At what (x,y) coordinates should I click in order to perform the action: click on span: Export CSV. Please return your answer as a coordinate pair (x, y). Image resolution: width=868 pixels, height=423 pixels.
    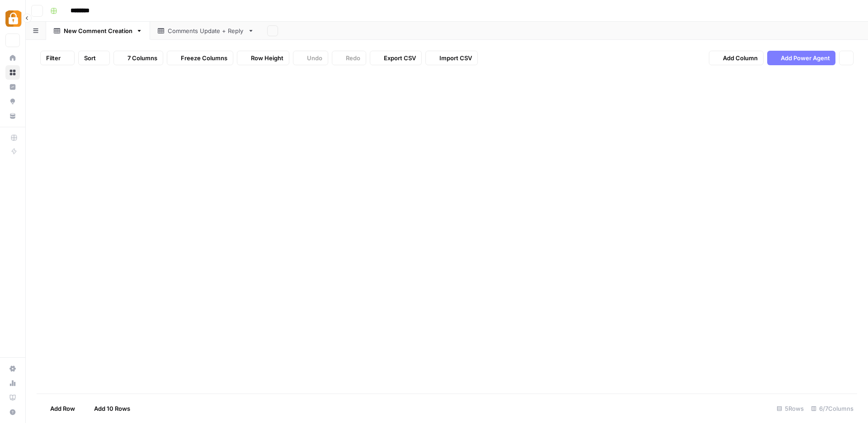
    Looking at the image, I should click on (400, 58).